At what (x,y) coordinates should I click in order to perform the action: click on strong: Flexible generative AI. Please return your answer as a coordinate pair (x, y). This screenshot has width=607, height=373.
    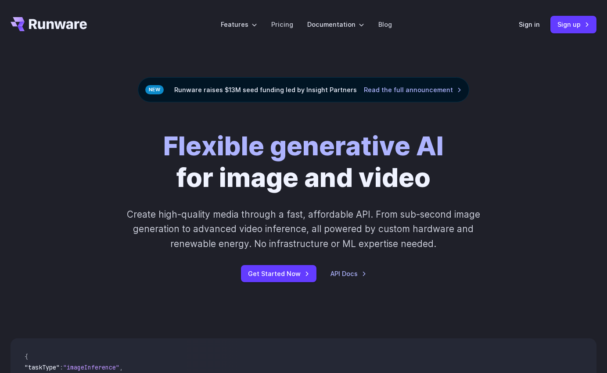
    Looking at the image, I should click on (303, 146).